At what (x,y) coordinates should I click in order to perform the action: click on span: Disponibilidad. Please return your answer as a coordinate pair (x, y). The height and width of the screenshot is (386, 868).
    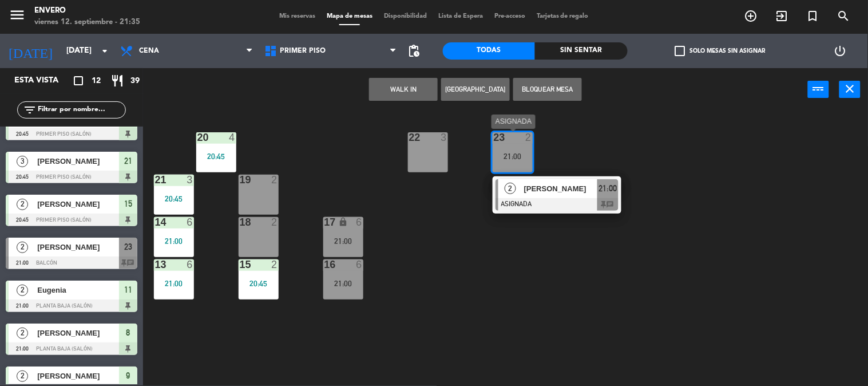
    Looking at the image, I should click on (405, 16).